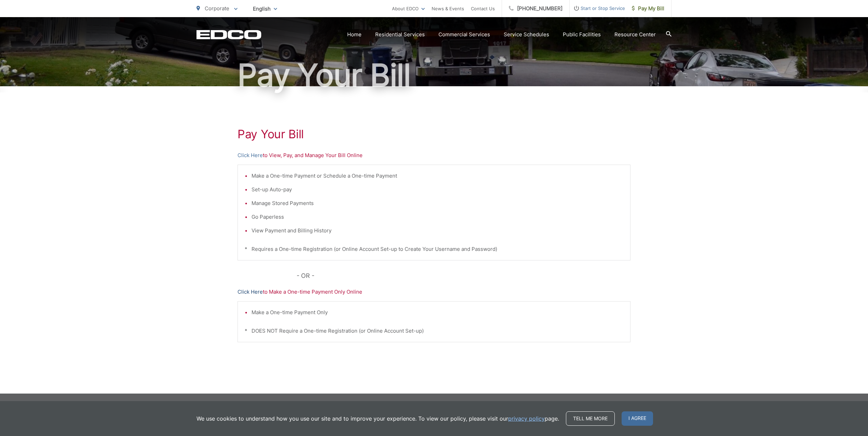  I want to click on li: Manage Stored Payments, so click(438, 203).